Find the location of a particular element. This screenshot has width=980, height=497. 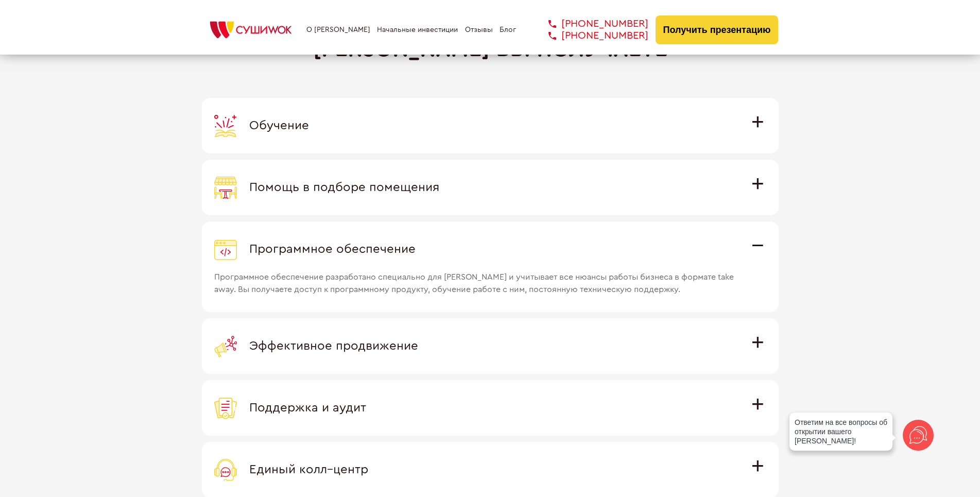

a: Блог is located at coordinates (508, 30).